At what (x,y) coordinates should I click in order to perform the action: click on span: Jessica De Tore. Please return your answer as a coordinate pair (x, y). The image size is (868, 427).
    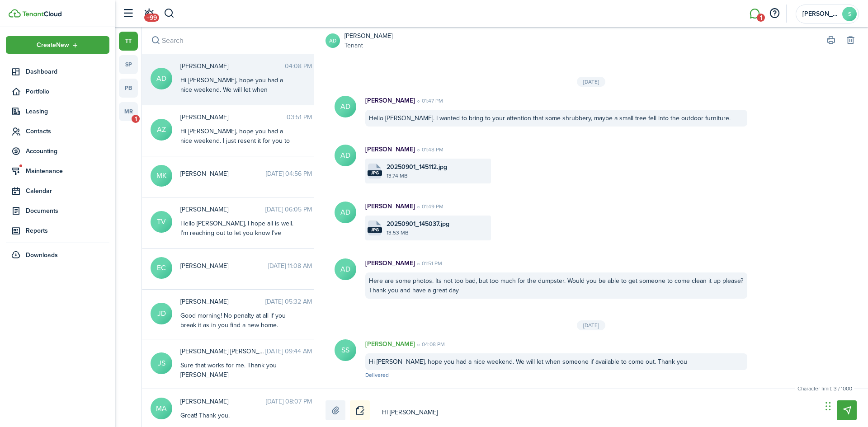
    Looking at the image, I should click on (223, 301).